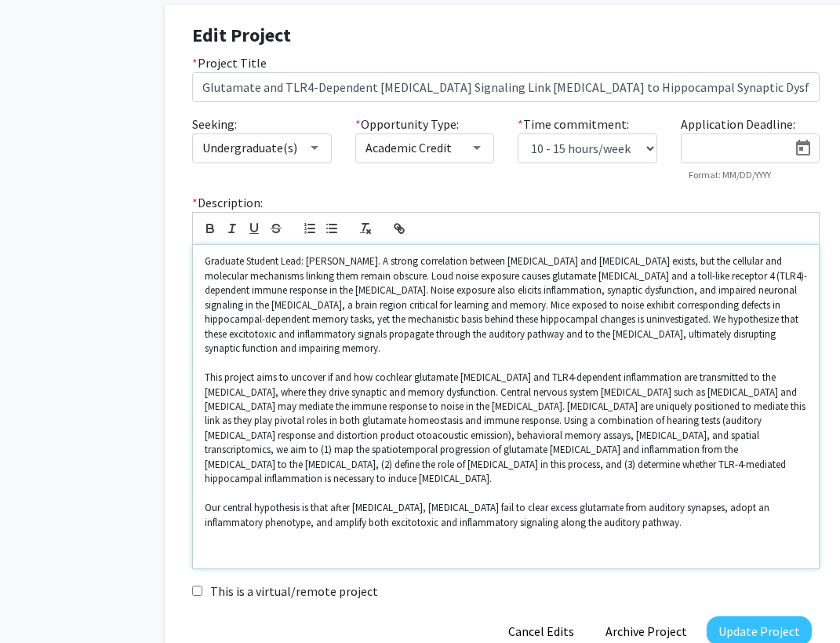 The width and height of the screenshot is (840, 643). What do you see at coordinates (229, 63) in the screenshot?
I see `label: Project Title` at bounding box center [229, 63].